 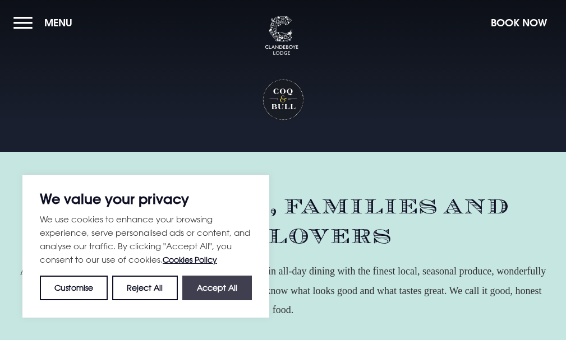 What do you see at coordinates (190, 260) in the screenshot?
I see `a: Cookies Policy` at bounding box center [190, 260].